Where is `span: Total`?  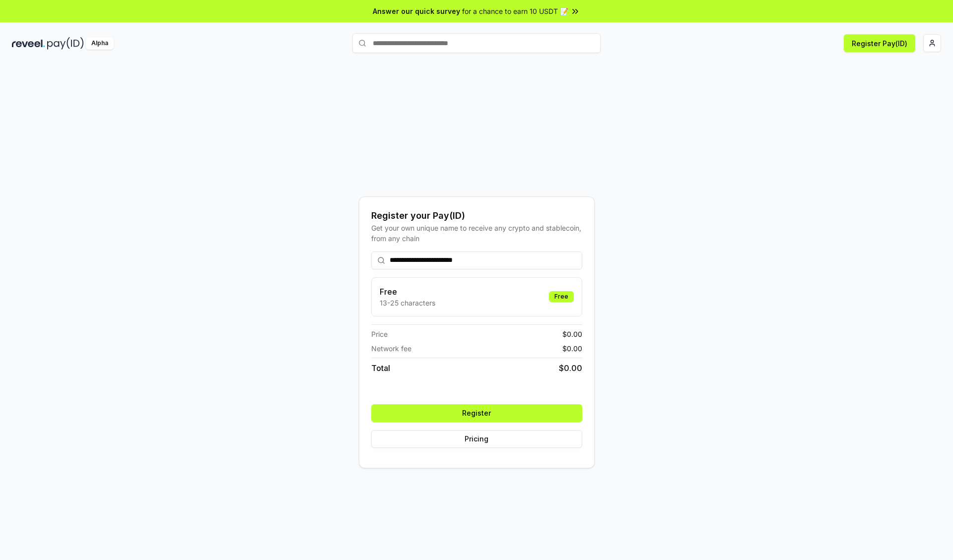 span: Total is located at coordinates (381, 368).